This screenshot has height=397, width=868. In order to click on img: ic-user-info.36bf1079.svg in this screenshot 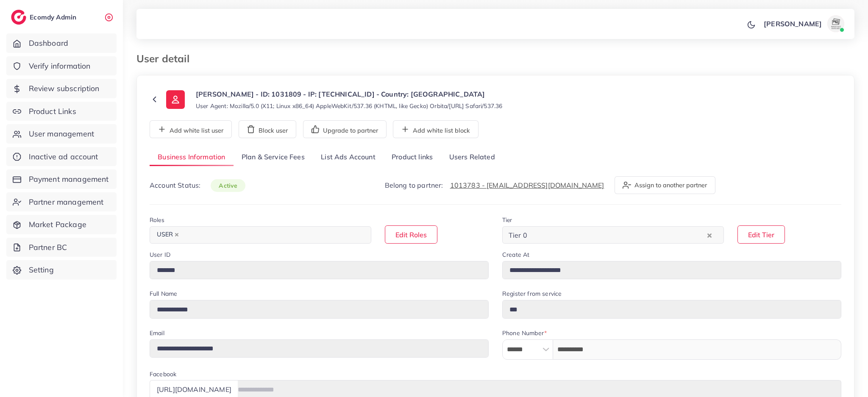, I will do `click(176, 100)`.